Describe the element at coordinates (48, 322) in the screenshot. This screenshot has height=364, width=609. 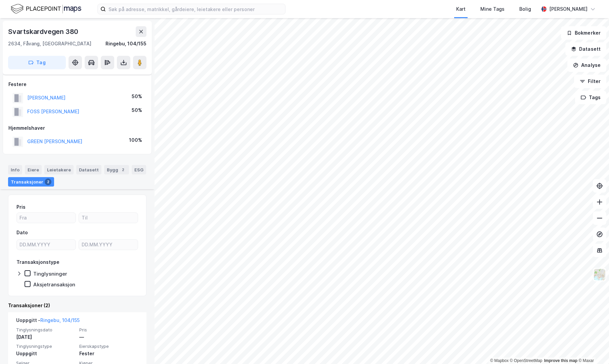
I see `div: Uoppgitt -` at that location.